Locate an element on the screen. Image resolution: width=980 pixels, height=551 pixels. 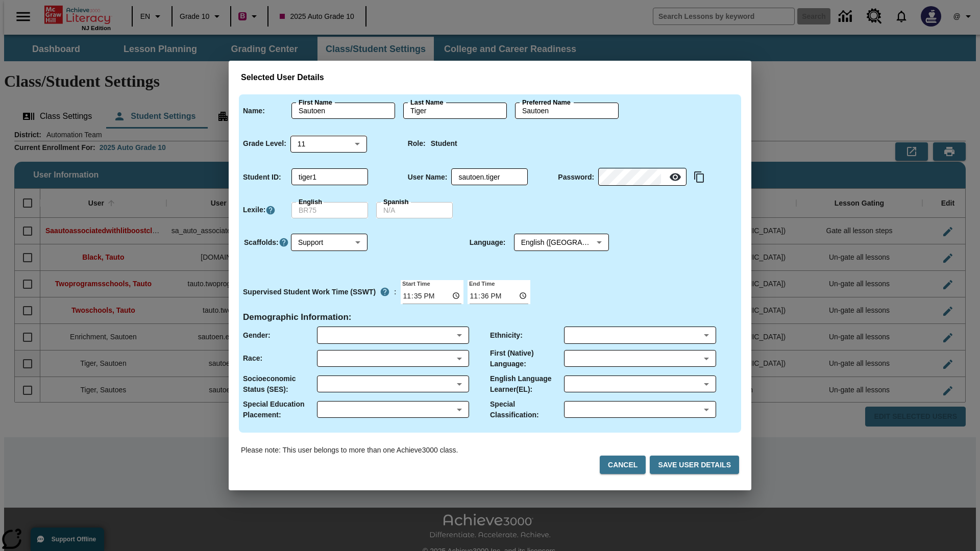
label: English is located at coordinates (310, 202).